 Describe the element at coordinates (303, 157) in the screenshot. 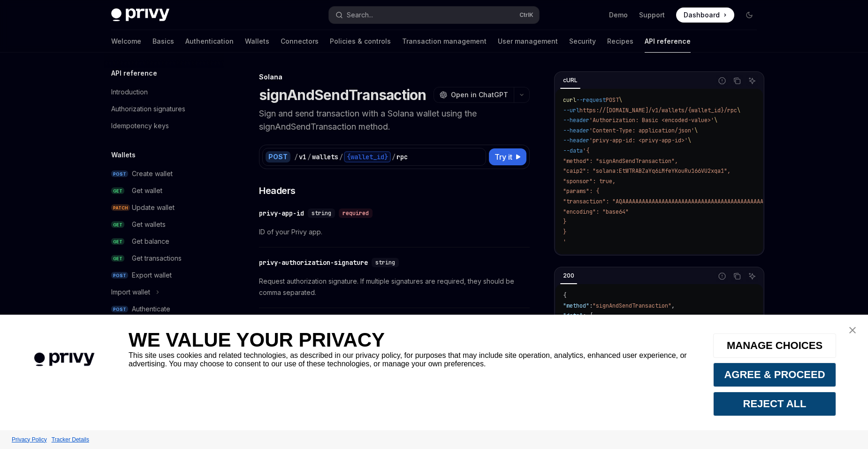

I see `div: v1` at that location.